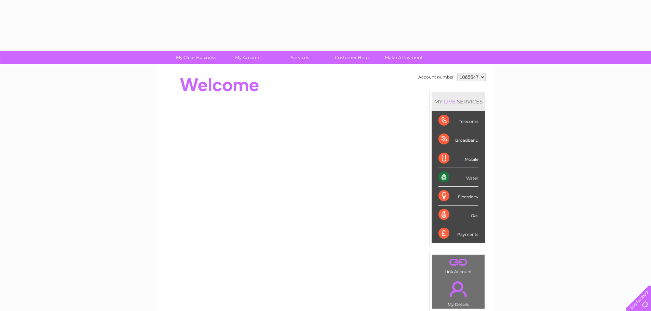  Describe the element at coordinates (458, 177) in the screenshot. I see `div: Water` at that location.